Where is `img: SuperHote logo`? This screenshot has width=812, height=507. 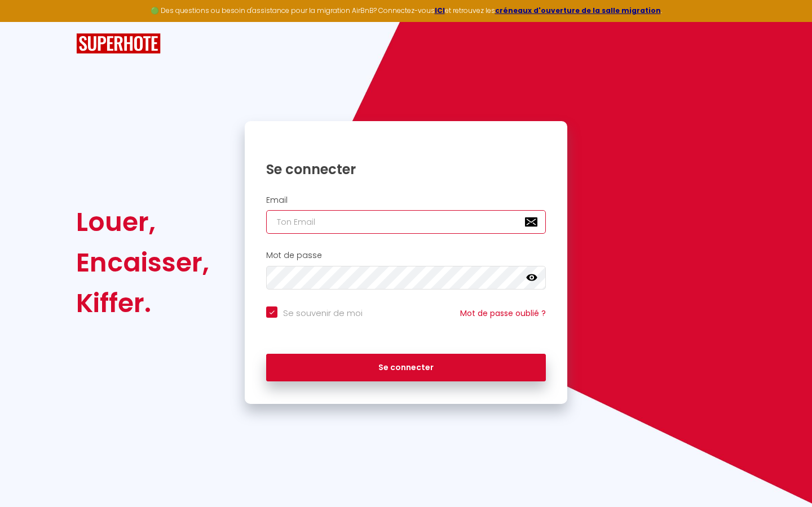
img: SuperHote logo is located at coordinates (118, 44).